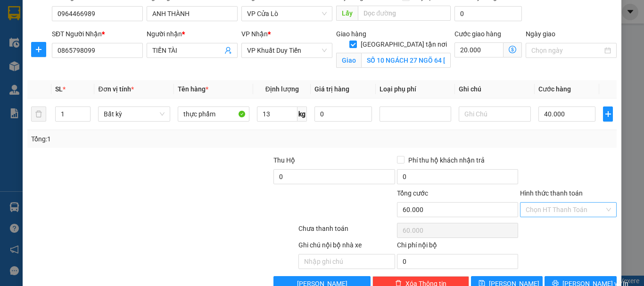 The width and height of the screenshot is (644, 286). I want to click on span: SL, so click(59, 89).